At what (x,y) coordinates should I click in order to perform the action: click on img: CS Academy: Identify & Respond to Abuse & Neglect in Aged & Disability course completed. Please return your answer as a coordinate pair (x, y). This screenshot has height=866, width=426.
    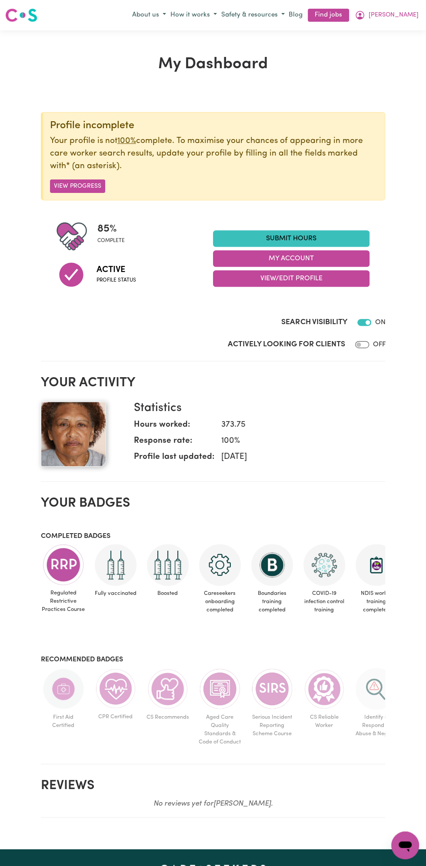
    Looking at the image, I should click on (376, 689).